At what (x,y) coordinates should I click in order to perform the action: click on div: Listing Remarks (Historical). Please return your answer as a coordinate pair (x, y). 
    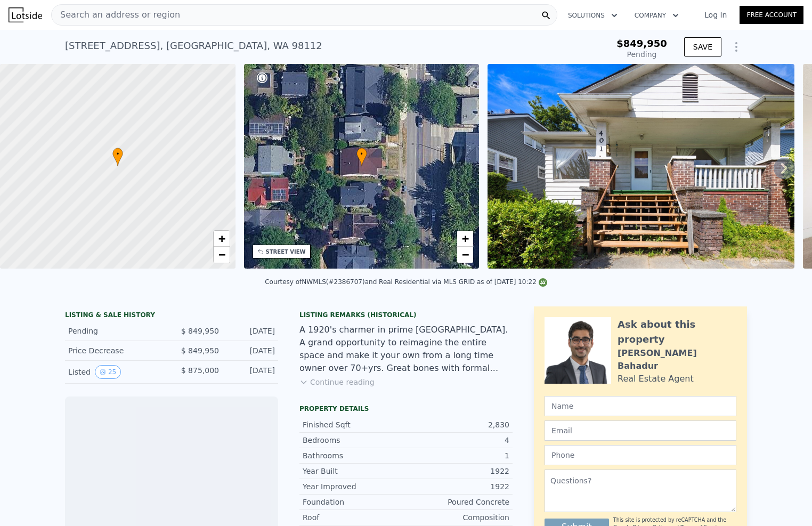
    Looking at the image, I should click on (406, 315).